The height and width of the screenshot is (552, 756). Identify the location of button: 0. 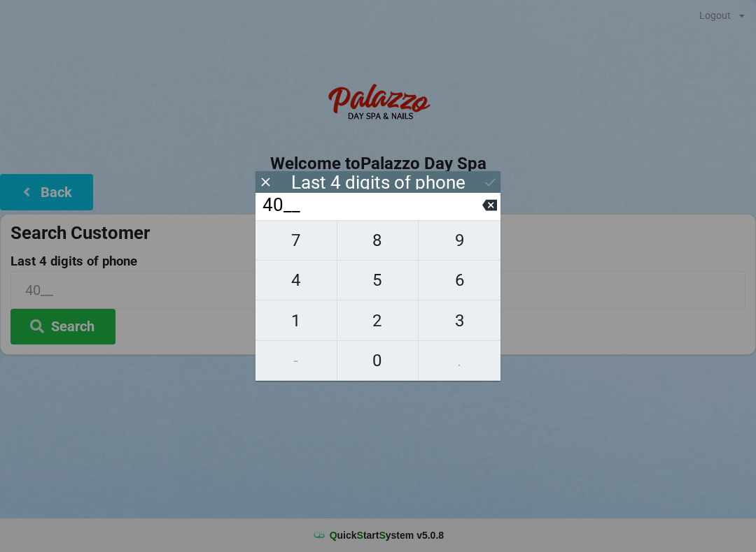
(378, 361).